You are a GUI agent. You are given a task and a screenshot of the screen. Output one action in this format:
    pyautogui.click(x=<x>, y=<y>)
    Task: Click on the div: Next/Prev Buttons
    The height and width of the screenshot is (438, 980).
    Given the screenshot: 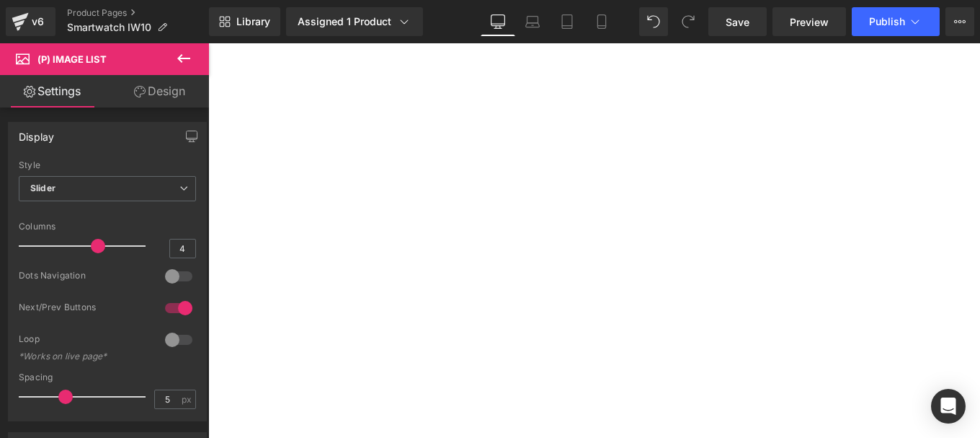 What is the action you would take?
    pyautogui.click(x=84, y=309)
    